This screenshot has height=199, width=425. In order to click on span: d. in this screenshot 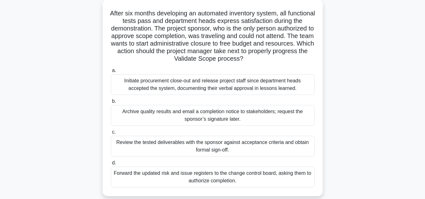, I will do `click(114, 163)`.